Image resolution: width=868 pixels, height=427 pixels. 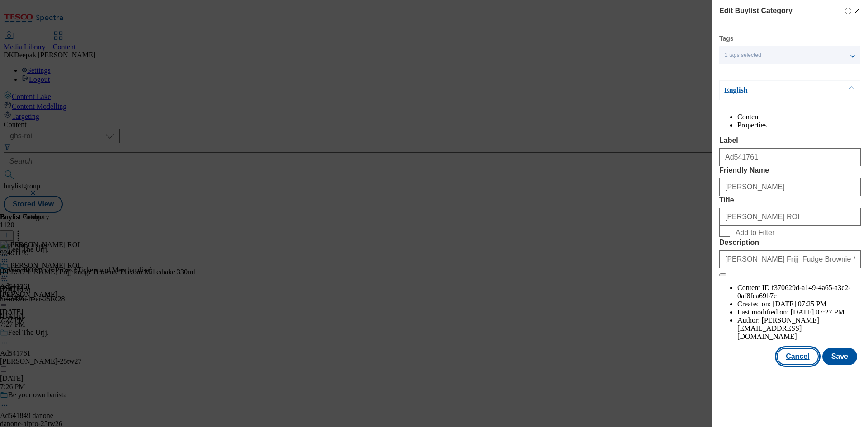 What do you see at coordinates (839, 357) in the screenshot?
I see `button: Save` at bounding box center [839, 357].